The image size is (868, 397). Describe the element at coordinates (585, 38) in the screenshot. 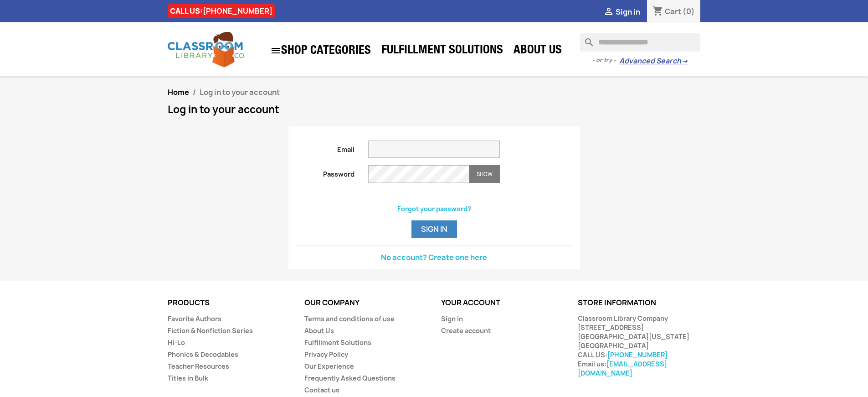

I see `i: search` at that location.